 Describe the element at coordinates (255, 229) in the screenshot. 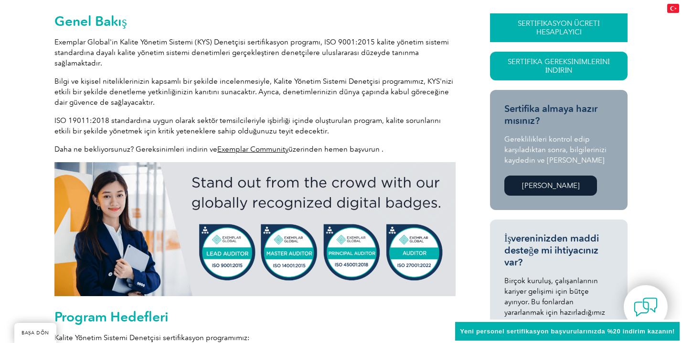

I see `img: rozetler` at that location.